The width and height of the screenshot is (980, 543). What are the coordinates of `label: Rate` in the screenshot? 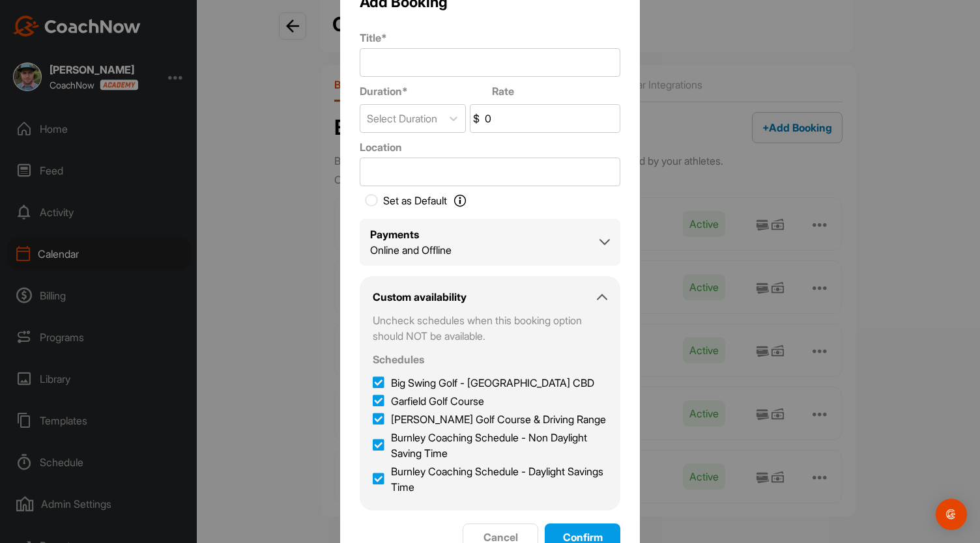 It's located at (553, 91).